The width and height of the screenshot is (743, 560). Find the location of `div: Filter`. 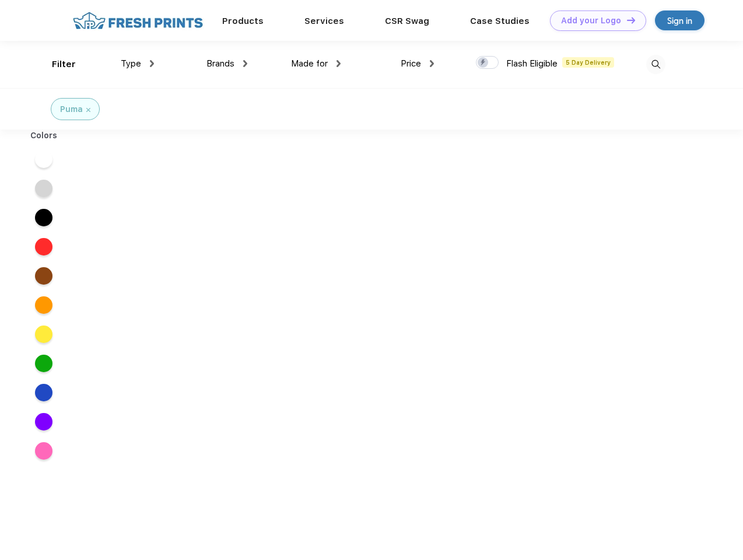

div: Filter is located at coordinates (64, 64).